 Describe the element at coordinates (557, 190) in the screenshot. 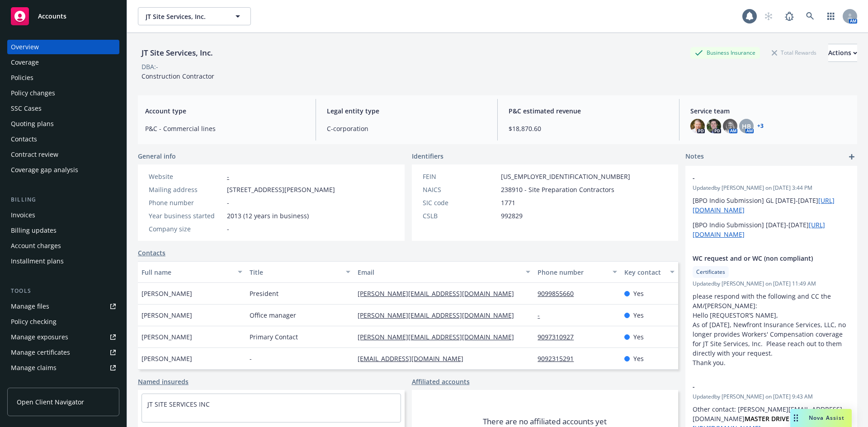

I see `span: 238910 - Site Preparation Contractors` at that location.